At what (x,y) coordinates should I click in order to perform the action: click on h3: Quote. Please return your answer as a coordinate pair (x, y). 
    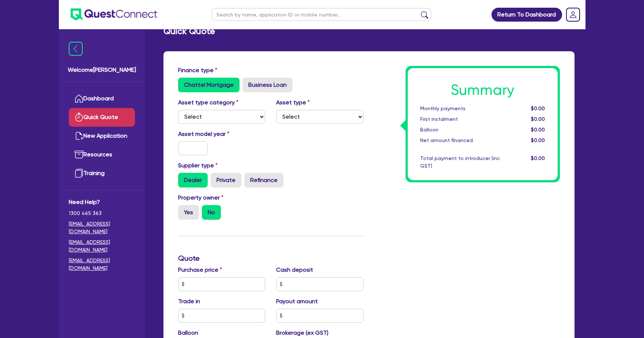
    Looking at the image, I should click on (270, 258).